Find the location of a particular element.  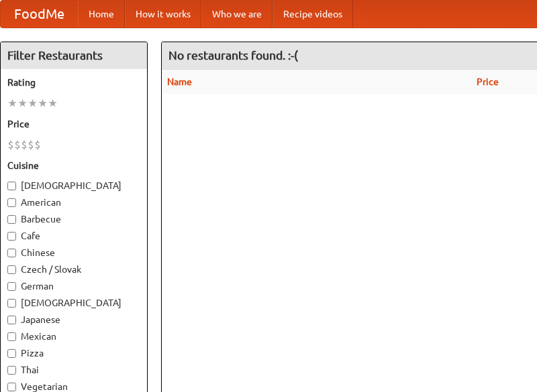

input: Chinese is located at coordinates (11, 252).